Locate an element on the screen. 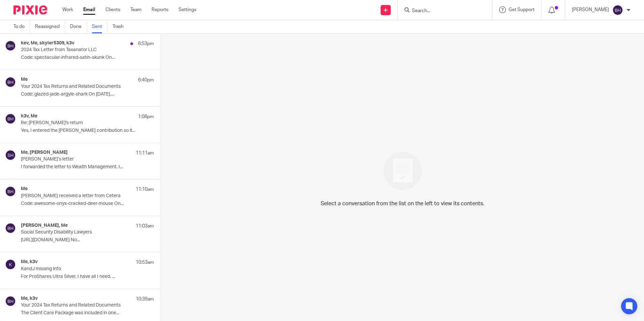 The height and width of the screenshot is (321, 644). p: 6:53pm is located at coordinates (146, 44).